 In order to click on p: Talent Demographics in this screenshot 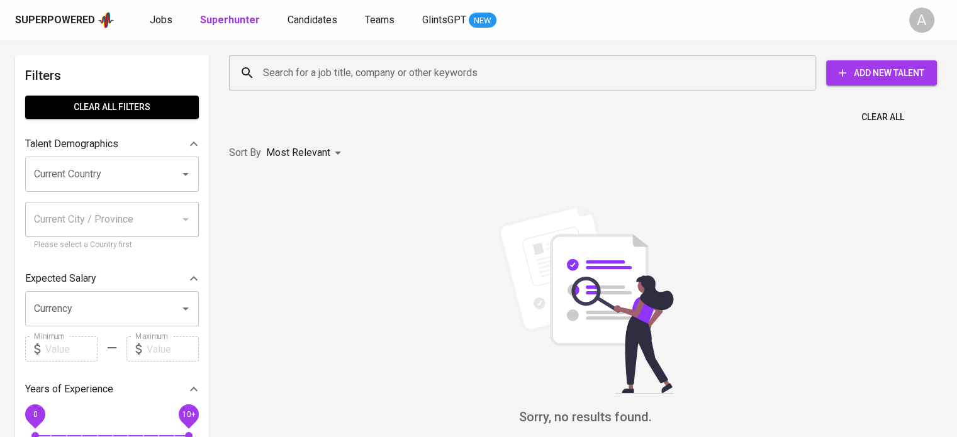, I will do `click(72, 144)`.